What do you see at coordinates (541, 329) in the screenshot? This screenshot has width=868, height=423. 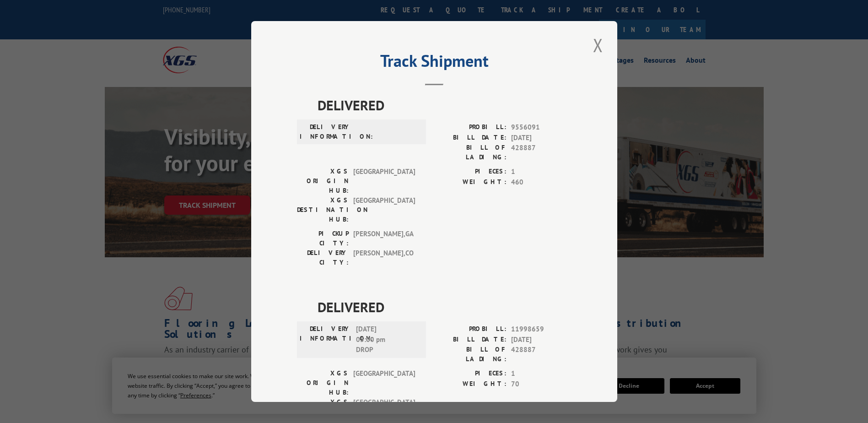 I see `span: 11998659` at bounding box center [541, 329].